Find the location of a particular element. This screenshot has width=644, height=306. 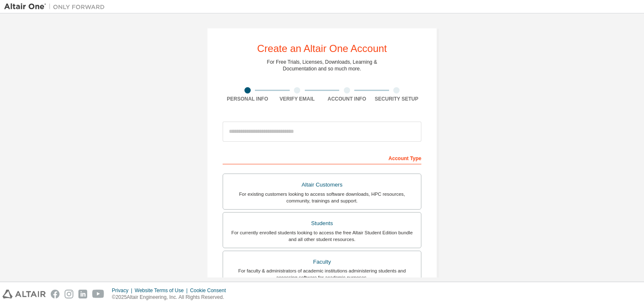

div: For faculty & administrators of academic institutions administering students and accessing softwa... is located at coordinates (322, 274).